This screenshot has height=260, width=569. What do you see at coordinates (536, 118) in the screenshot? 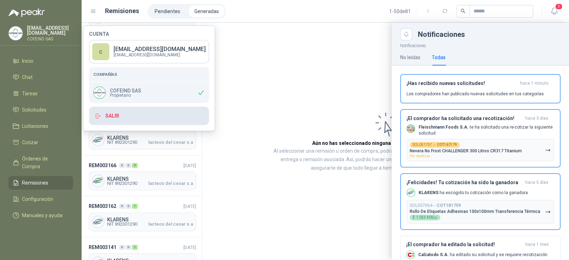
I see `span: hace 3 días` at bounding box center [536, 118].